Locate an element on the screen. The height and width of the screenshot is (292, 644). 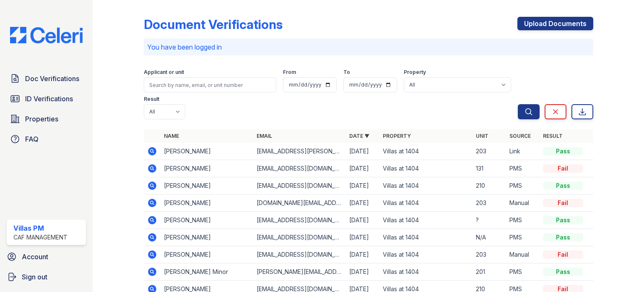
div: CAF Management is located at coordinates (40, 237).